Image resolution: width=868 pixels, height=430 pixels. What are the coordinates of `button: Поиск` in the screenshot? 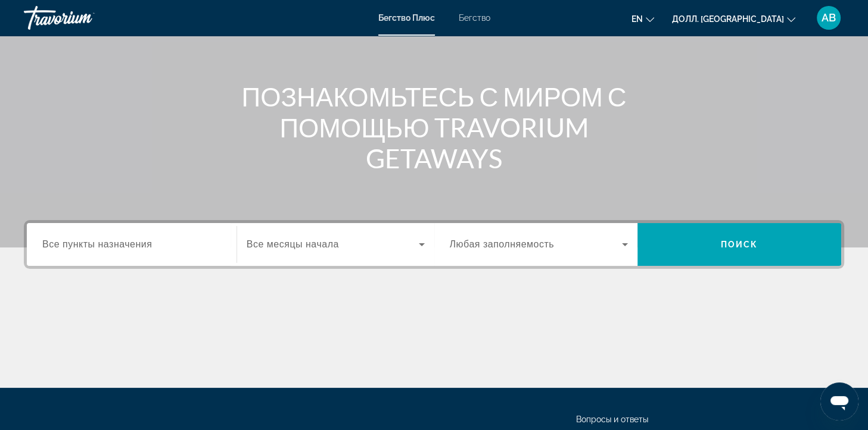 It's located at (739, 245).